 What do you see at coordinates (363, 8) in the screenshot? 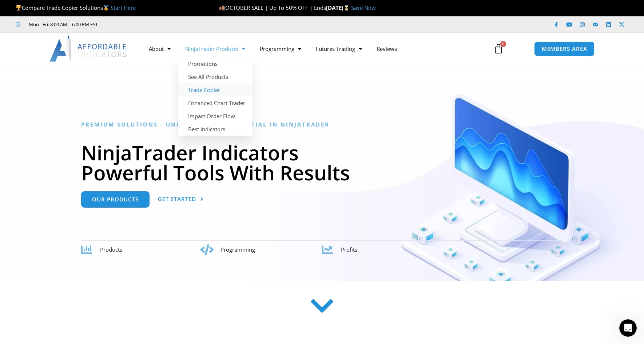
I see `a: Save Now` at bounding box center [363, 8].